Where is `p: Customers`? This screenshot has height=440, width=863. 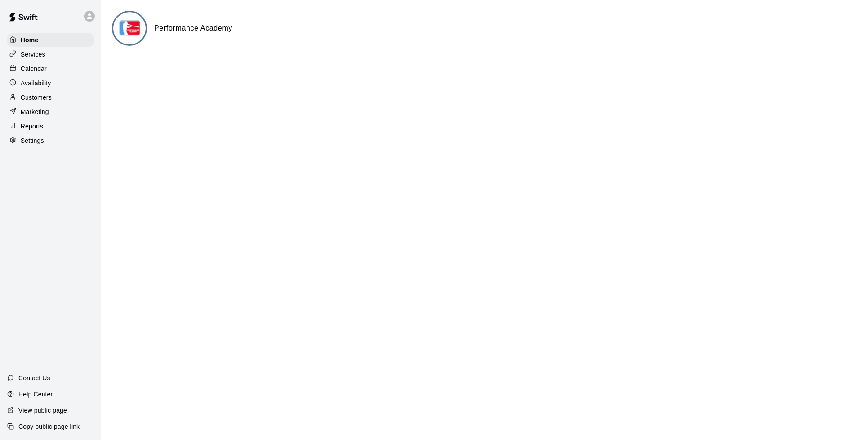 p: Customers is located at coordinates (36, 98).